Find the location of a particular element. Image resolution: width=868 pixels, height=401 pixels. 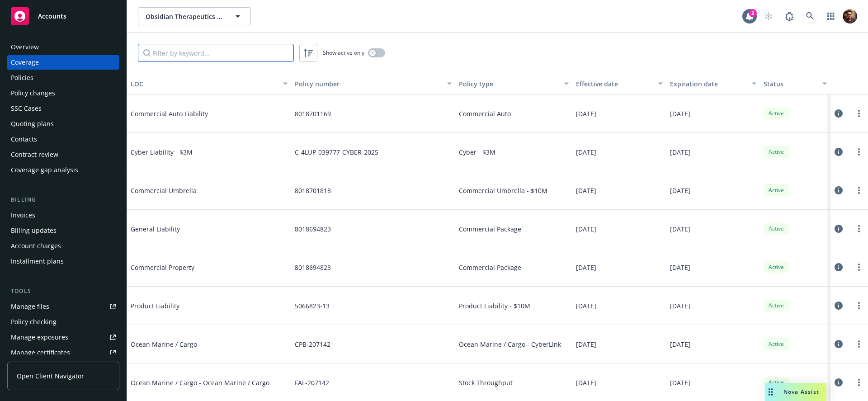

button: Status is located at coordinates (795, 83).